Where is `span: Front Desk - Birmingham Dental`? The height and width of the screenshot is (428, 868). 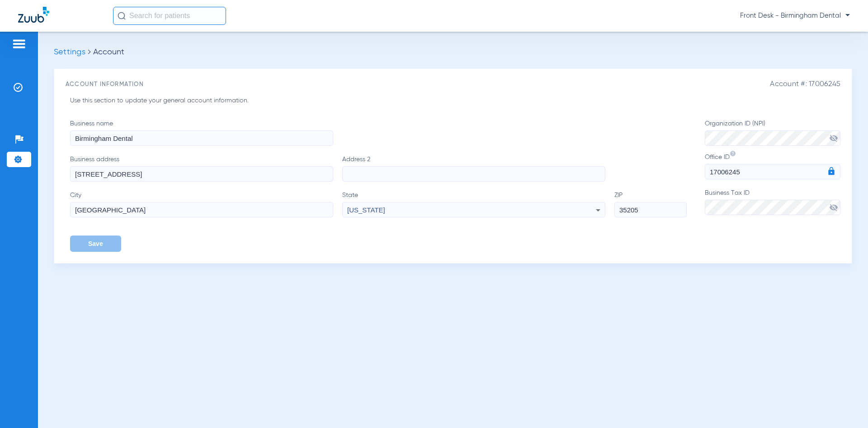 span: Front Desk - Birmingham Dental is located at coordinates (795, 16).